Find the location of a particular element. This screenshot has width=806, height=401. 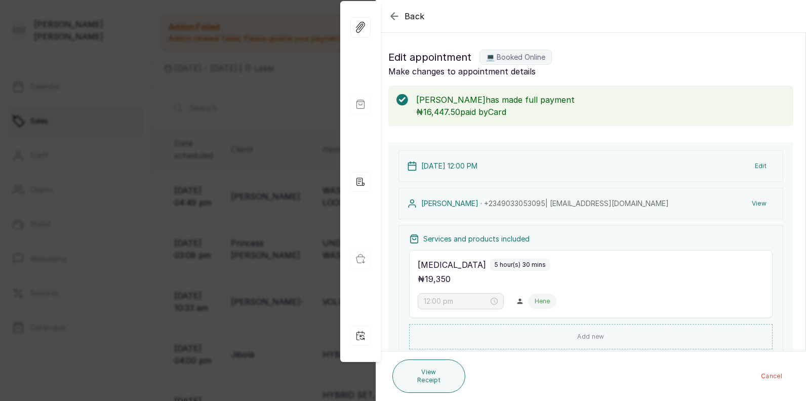

span: Back is located at coordinates (414, 16).